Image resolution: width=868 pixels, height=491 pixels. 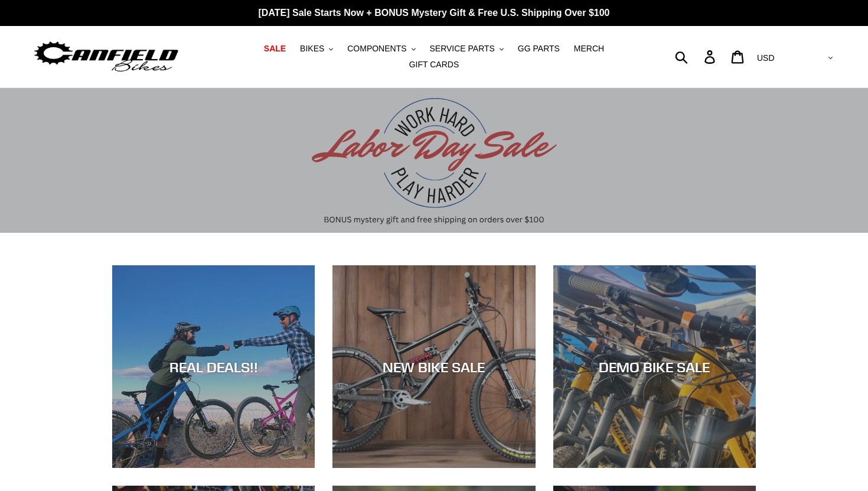 I want to click on span: GIFT CARDS, so click(x=434, y=64).